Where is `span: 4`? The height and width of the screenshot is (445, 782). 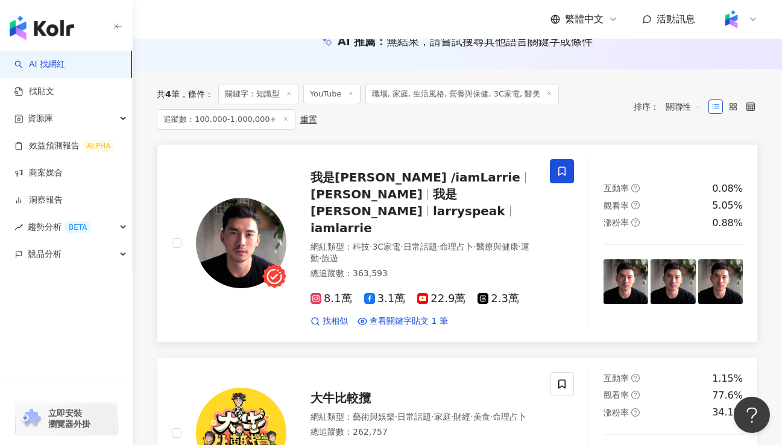
span: 4 is located at coordinates (168, 94).